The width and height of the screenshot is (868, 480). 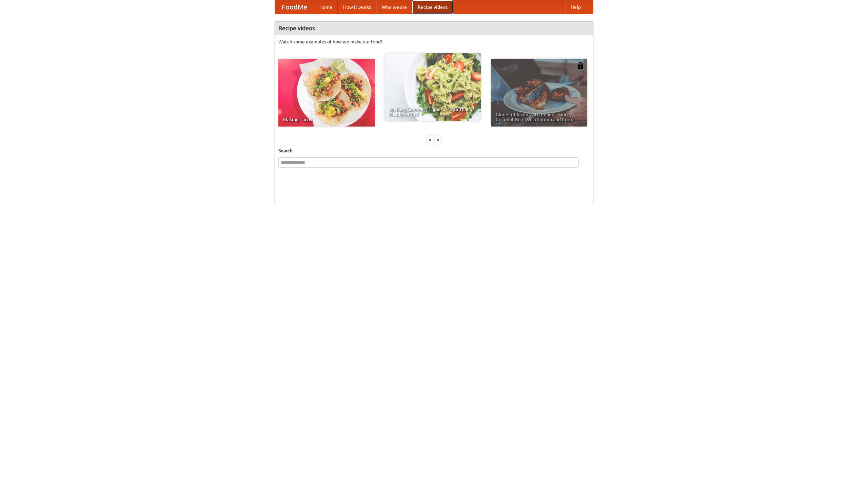 I want to click on img: 483408.png, so click(x=581, y=65).